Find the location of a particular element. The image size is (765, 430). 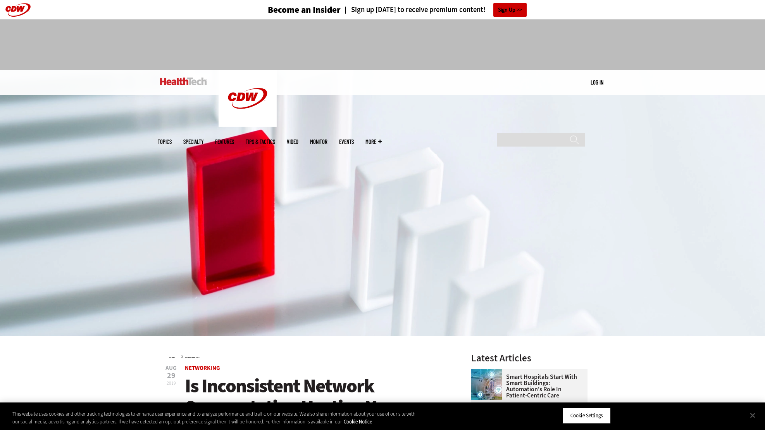

a: Video is located at coordinates (292, 141).